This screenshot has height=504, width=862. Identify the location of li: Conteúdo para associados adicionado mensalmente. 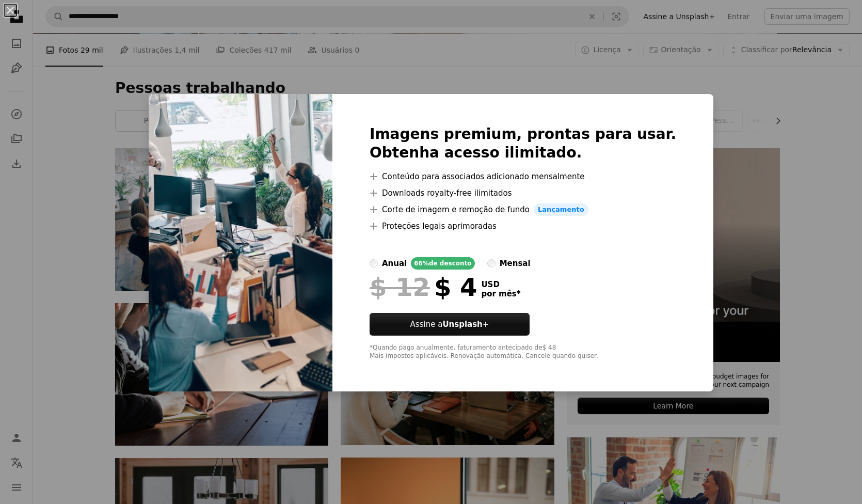
(523, 176).